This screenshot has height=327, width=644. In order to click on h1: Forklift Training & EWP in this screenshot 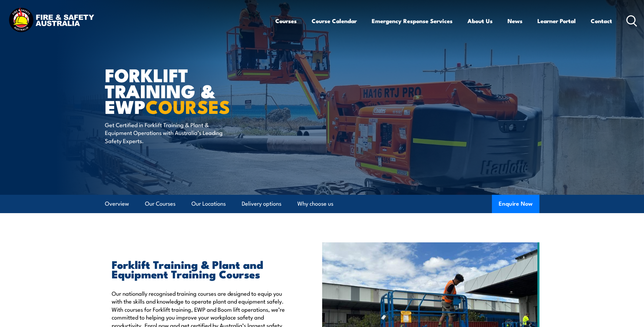, I will do `click(189, 90)`.